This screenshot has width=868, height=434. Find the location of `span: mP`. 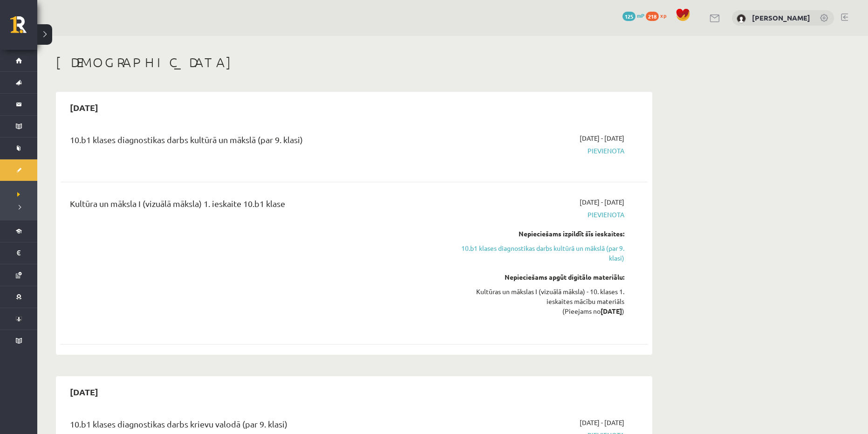

span: mP is located at coordinates (641, 16).